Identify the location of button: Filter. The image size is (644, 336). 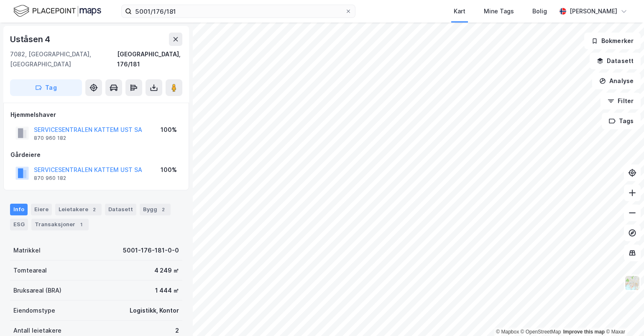
(621, 101).